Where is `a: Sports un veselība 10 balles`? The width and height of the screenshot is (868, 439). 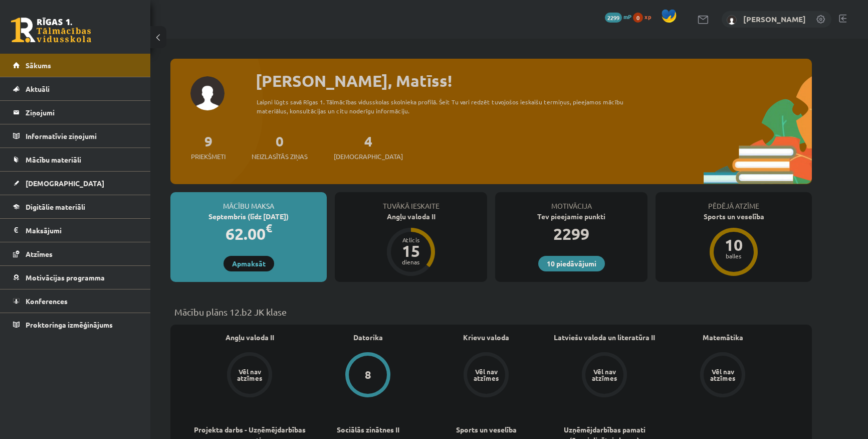
a: Sports un veselība 10 balles is located at coordinates (734, 244).